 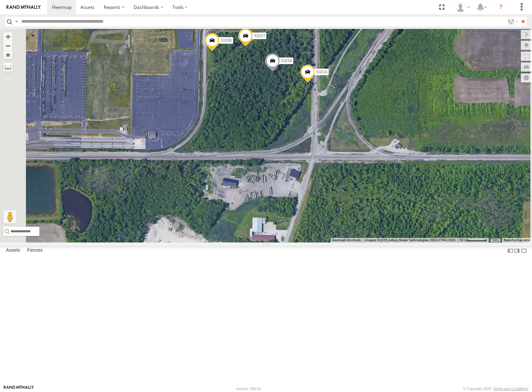 I want to click on div: Version: 305.03, so click(x=249, y=388).